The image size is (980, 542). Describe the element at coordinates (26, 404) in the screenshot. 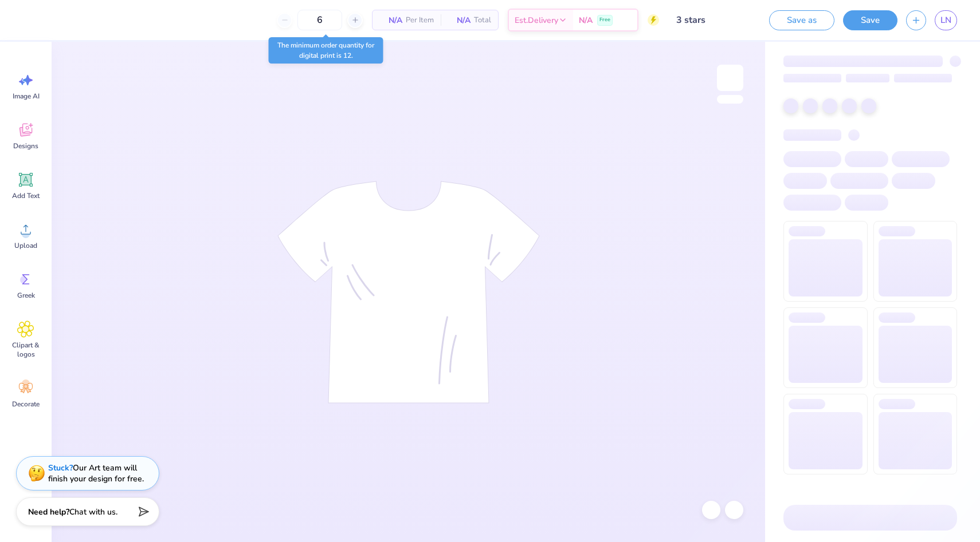

I see `span: Decorate` at that location.